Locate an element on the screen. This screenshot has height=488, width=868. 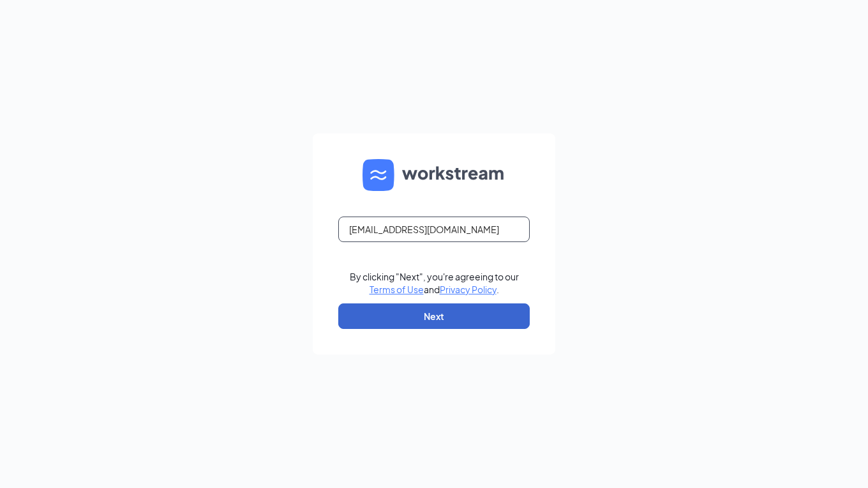
input: Email is located at coordinates (434, 229).